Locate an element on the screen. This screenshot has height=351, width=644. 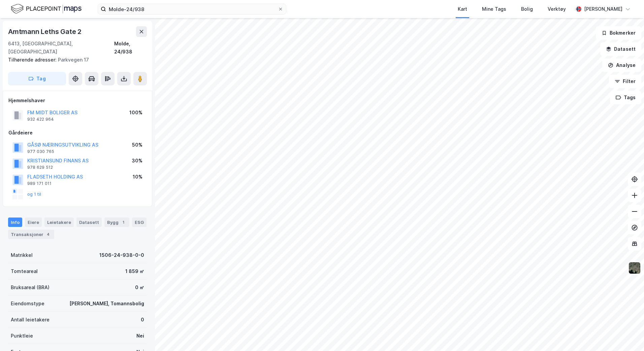
div: 978 629 512 is located at coordinates (40, 167).